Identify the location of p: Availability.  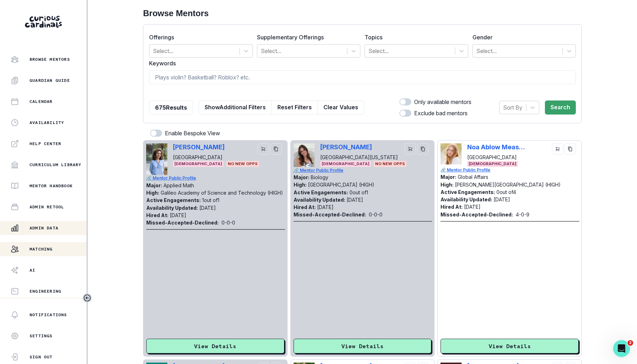
(46, 123).